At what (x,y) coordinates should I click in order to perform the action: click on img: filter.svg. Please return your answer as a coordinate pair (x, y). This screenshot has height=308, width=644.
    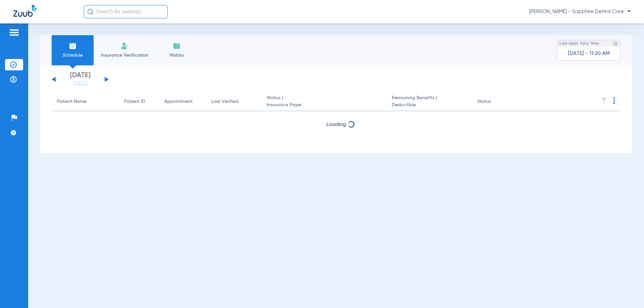
    Looking at the image, I should click on (604, 100).